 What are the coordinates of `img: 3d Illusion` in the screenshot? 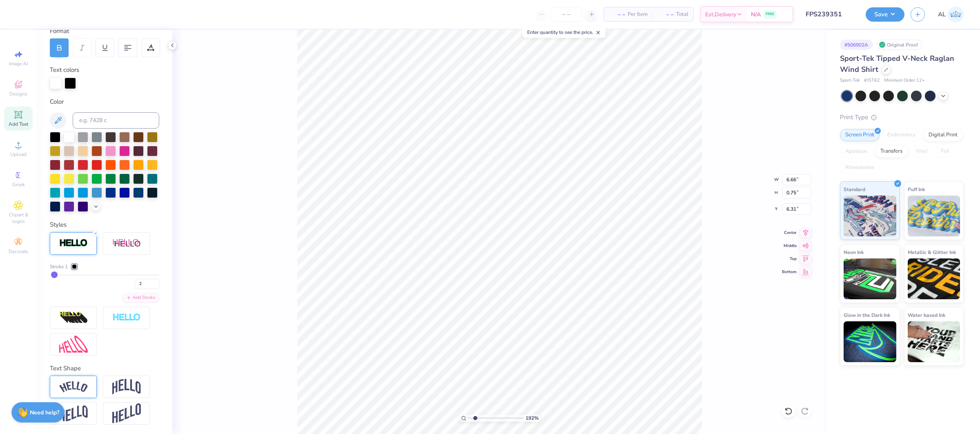 It's located at (74, 318).